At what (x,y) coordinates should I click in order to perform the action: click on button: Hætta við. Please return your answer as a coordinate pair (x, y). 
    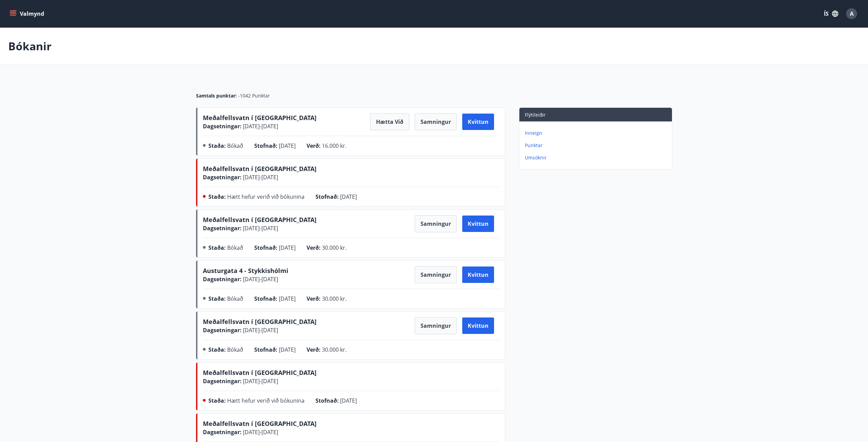
    Looking at the image, I should click on (389, 121).